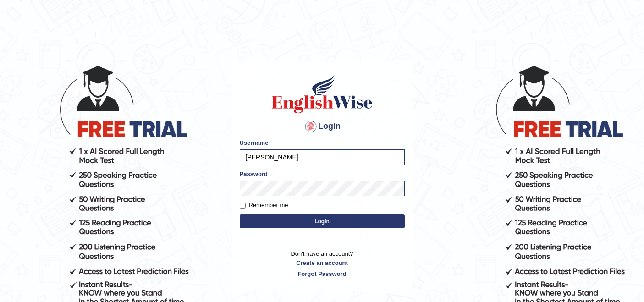  I want to click on img: Logo of English Wise sign in for intelligent practice with AI, so click(322, 94).